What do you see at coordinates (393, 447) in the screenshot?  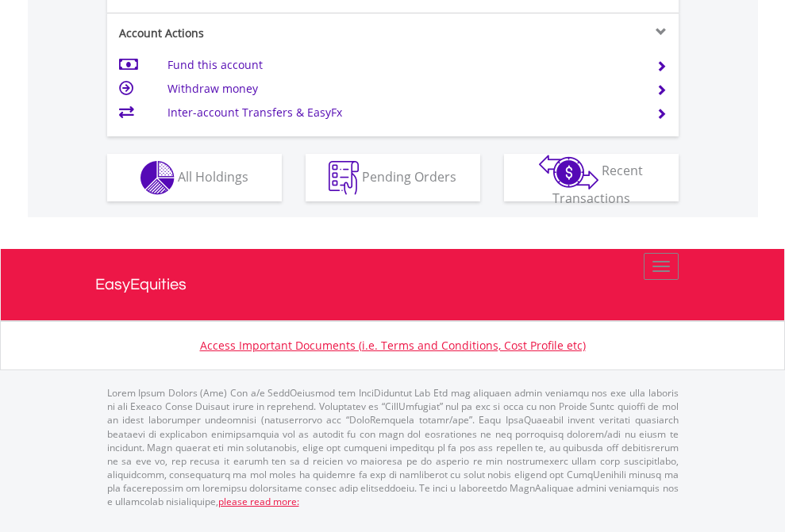 I see `p: Lorem Ipsum Dolors (Ame) Con a/e SeddOeiusmod tem InciDiduntut Lab Etd mag aliquaen admin veniamq...` at bounding box center [393, 447].